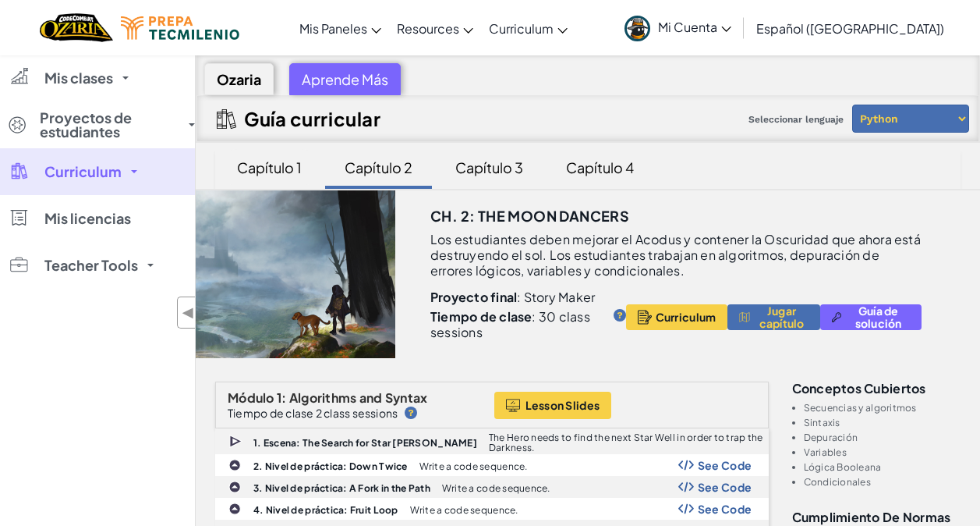  What do you see at coordinates (239, 78) in the screenshot?
I see `div: Ozaria` at bounding box center [239, 78].